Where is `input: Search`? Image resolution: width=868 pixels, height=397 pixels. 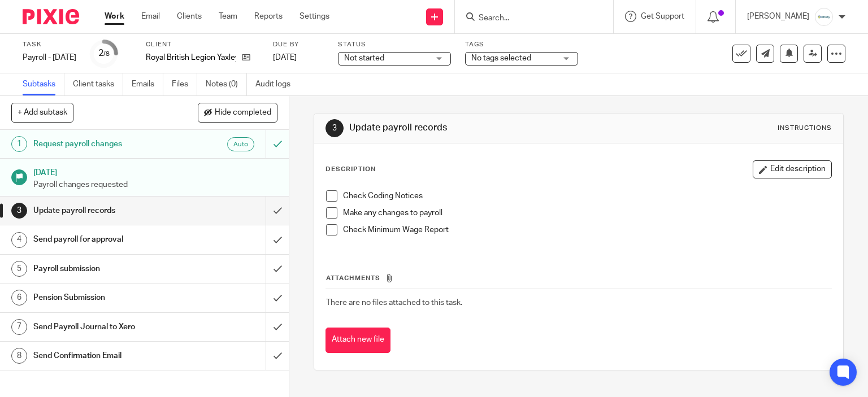
input: Search is located at coordinates (529, 18).